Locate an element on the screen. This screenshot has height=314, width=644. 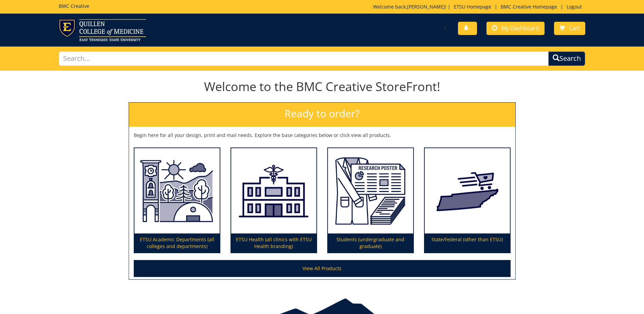
input: Search... is located at coordinates (304, 58).